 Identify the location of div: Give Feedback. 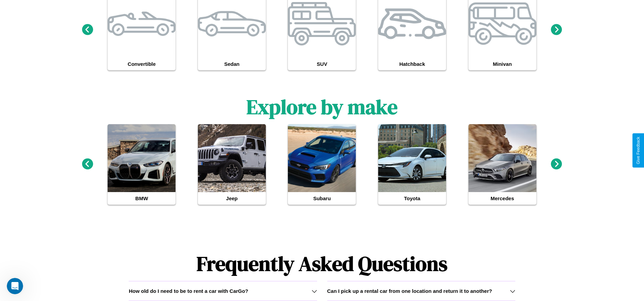
(638, 150).